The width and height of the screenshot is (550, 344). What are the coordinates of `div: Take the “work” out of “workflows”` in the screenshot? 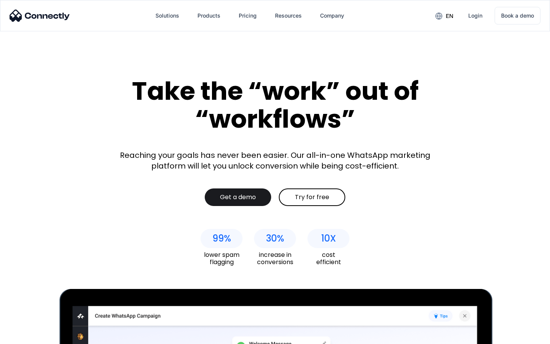 It's located at (275, 105).